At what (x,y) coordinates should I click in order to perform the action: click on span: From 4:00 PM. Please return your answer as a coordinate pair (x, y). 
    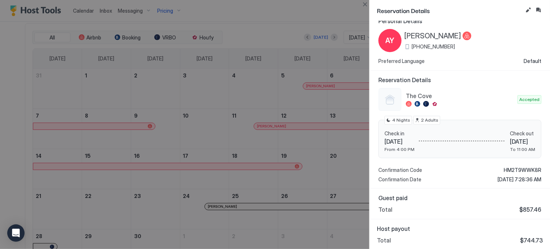
    Looking at the image, I should click on (400, 149).